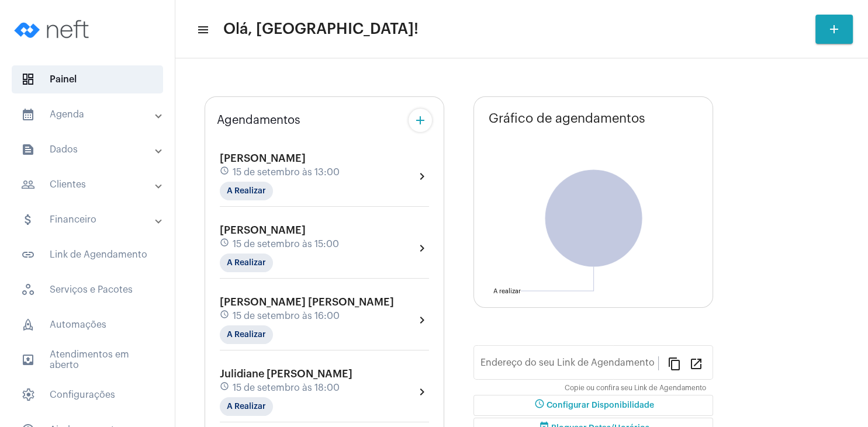 Image resolution: width=868 pixels, height=427 pixels. I want to click on mat-hint: Copie ou confira seu Link de Agendamento, so click(636, 389).